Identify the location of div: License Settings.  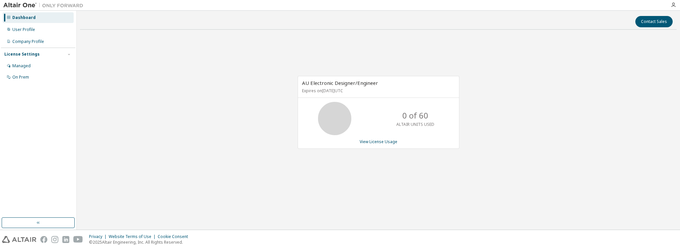
(22, 54).